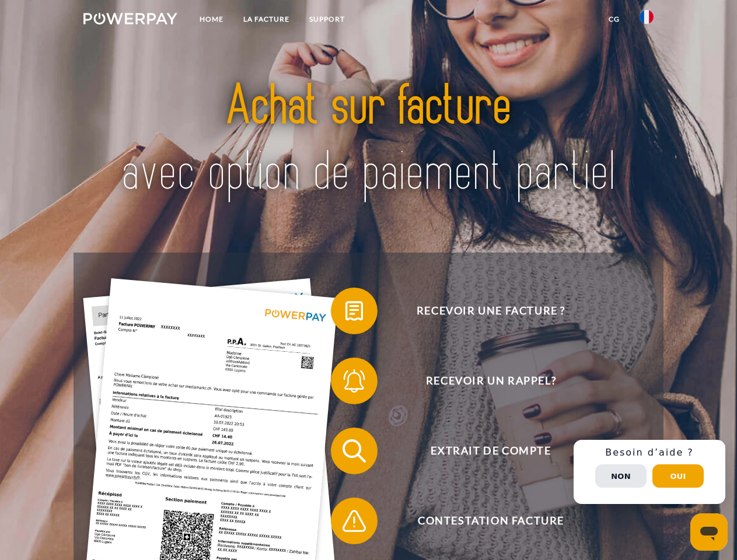  Describe the element at coordinates (483, 381) in the screenshot. I see `a: Recevoir un rappel?` at that location.